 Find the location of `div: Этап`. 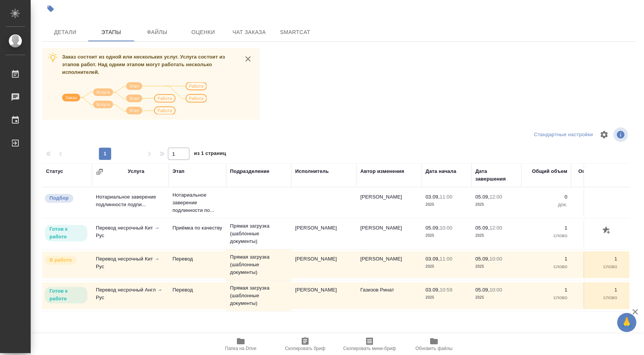

div: Этап is located at coordinates (178, 172).